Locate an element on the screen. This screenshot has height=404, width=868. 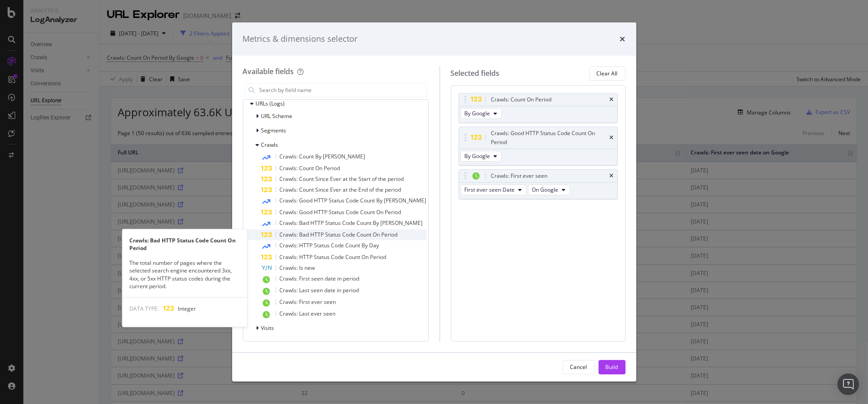
span: On Google is located at coordinates (545, 189).